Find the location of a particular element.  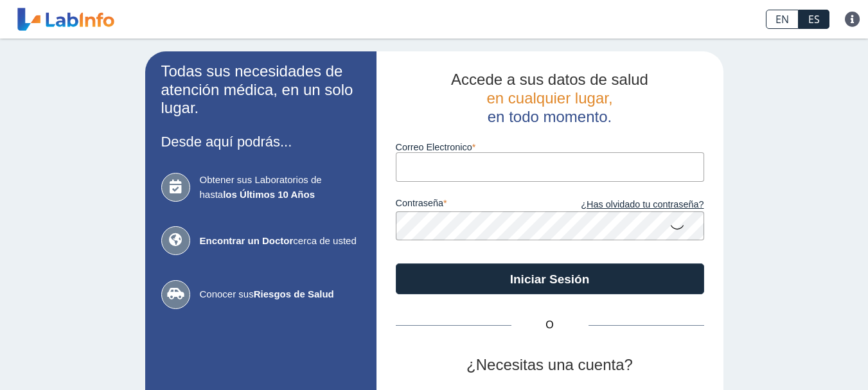

b: Riesgos de Salud is located at coordinates (293, 294).